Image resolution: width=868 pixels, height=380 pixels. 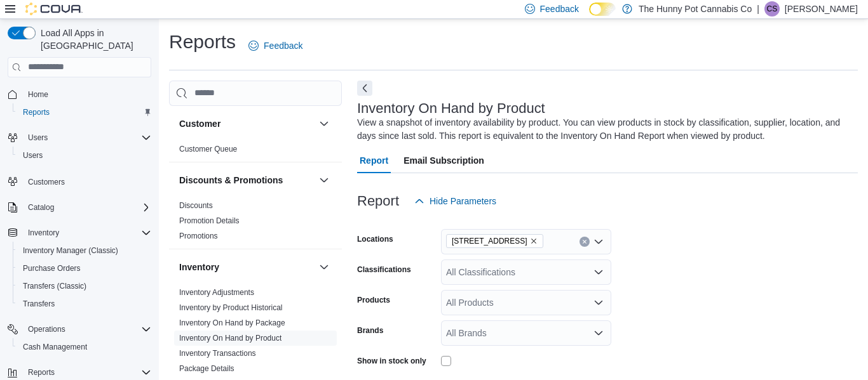 What do you see at coordinates (46, 182) in the screenshot?
I see `a: Customers` at bounding box center [46, 182].